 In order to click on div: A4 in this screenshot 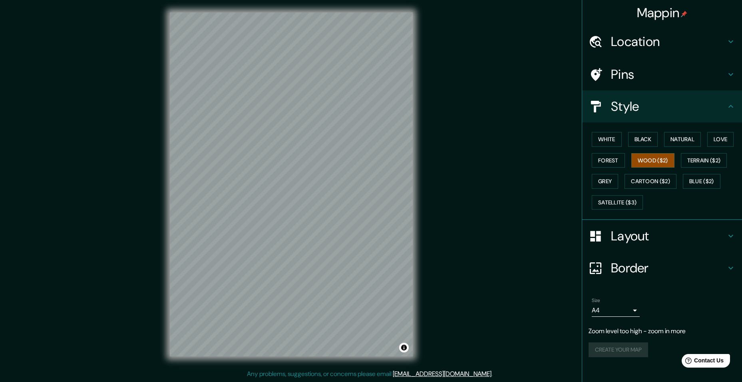, I will do `click(616, 310)`.